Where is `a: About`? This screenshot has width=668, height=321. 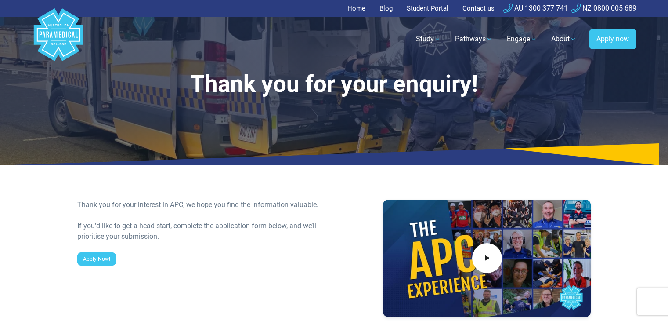 a: About is located at coordinates (564, 39).